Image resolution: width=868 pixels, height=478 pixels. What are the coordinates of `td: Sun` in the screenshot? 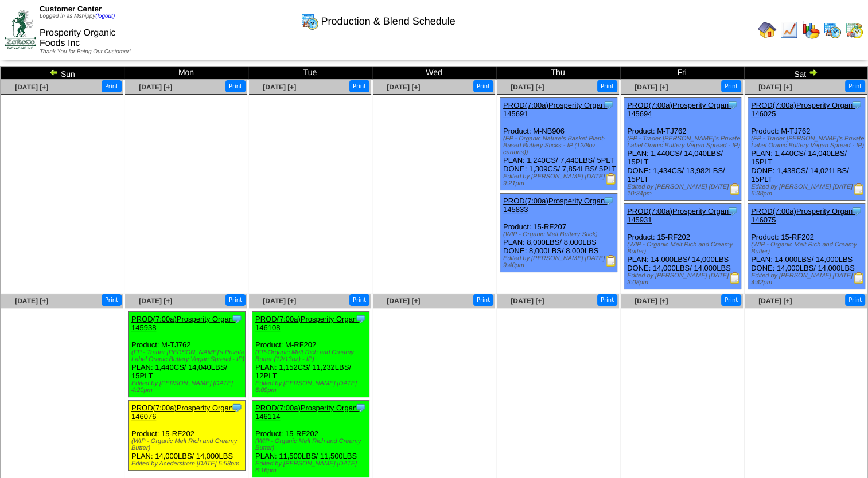 It's located at (62, 74).